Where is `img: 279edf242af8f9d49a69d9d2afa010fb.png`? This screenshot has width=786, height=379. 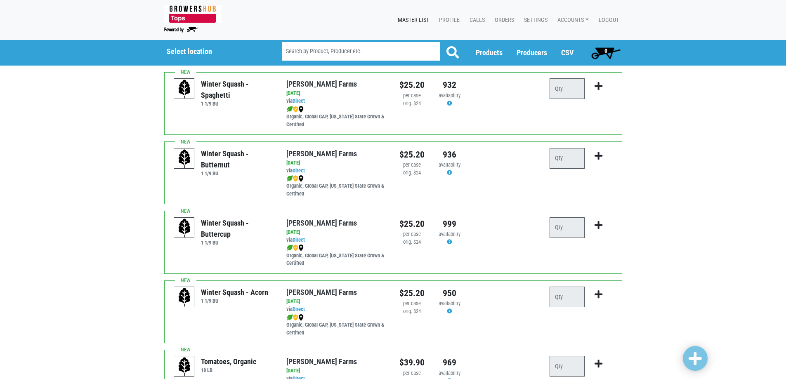 img: 279edf242af8f9d49a69d9d2afa010fb.png is located at coordinates (193, 14).